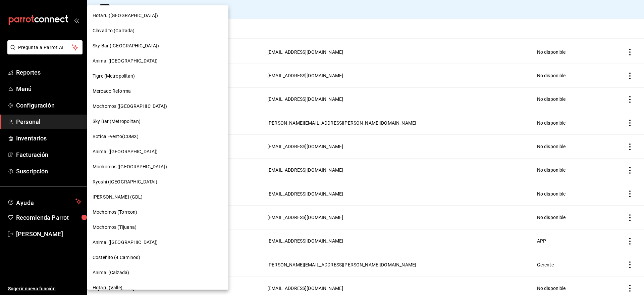 This screenshot has width=644, height=295. I want to click on span: Clavadito (Calzada), so click(114, 31).